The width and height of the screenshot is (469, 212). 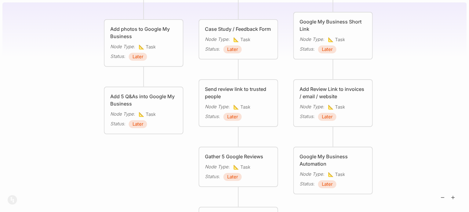 What do you see at coordinates (333, 171) in the screenshot?
I see `div: Google My Business AutomationNode Type:📐TaskStatus:Later` at bounding box center [333, 171].